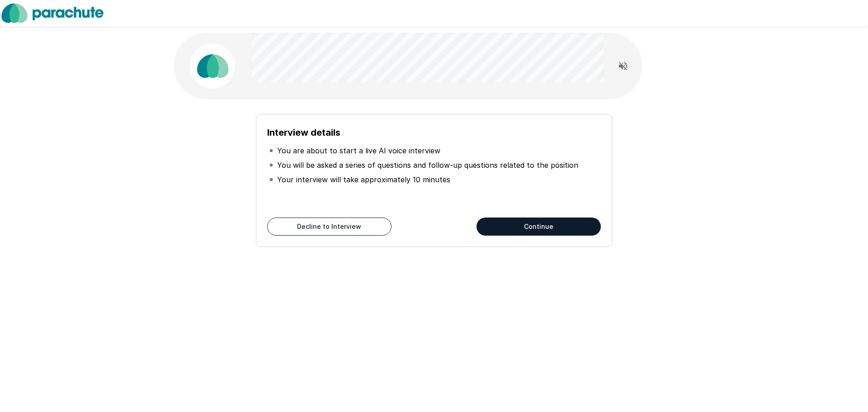 The height and width of the screenshot is (412, 868). I want to click on img: parachute_avatar.png, so click(213, 66).